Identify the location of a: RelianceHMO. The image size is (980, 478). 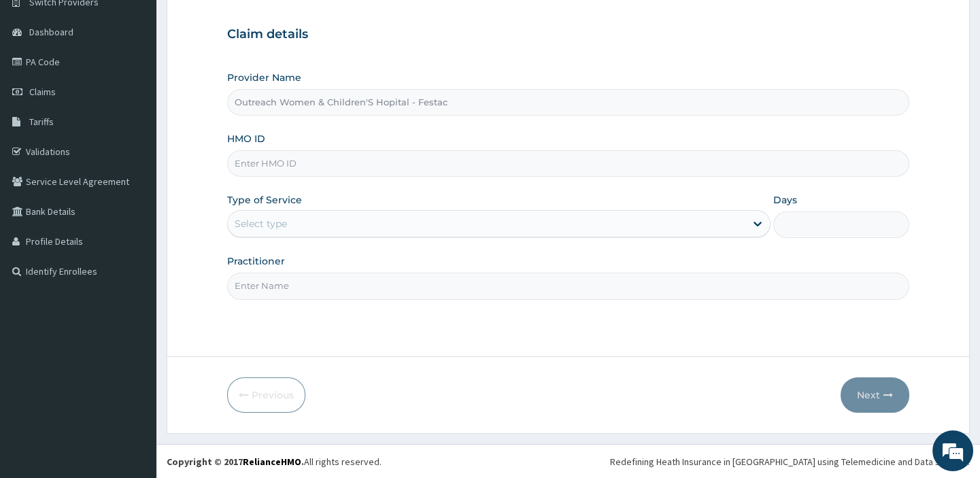
(272, 461).